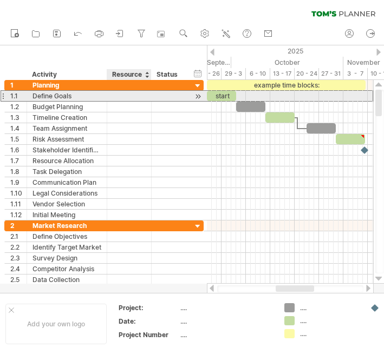  I want to click on div: Define Objectives, so click(67, 236).